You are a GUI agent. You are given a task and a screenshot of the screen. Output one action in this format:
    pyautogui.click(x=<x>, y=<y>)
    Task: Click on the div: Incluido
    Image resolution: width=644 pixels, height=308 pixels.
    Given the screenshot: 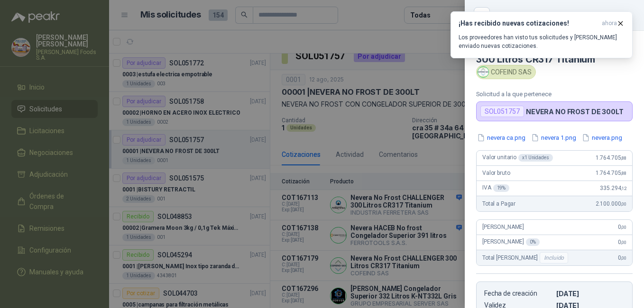 What is the action you would take?
    pyautogui.click(x=554, y=257)
    